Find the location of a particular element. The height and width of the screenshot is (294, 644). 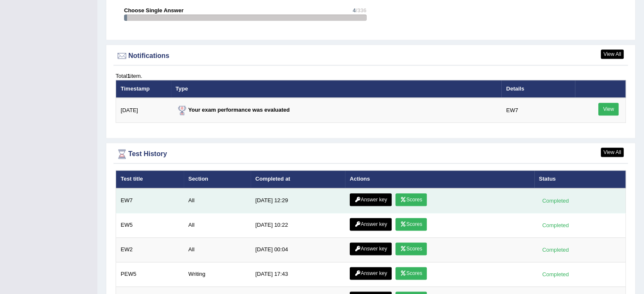

b: 1 is located at coordinates (128, 76).